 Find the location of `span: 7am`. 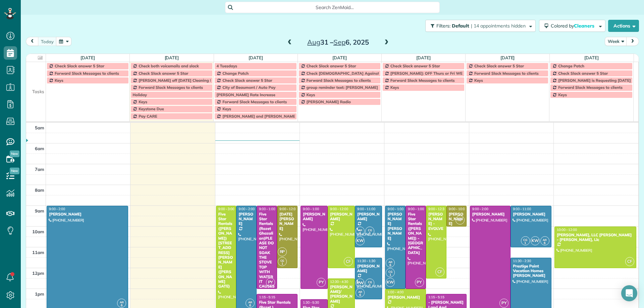

span: 7am is located at coordinates (40, 169).